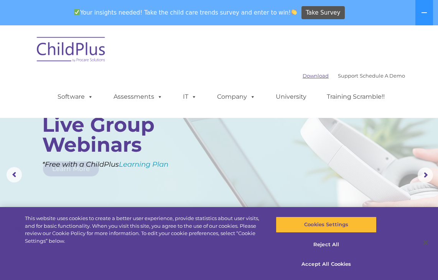 The image size is (438, 280). Describe the element at coordinates (71, 51) in the screenshot. I see `img: ChildPlus by Procare Solutions` at that location.